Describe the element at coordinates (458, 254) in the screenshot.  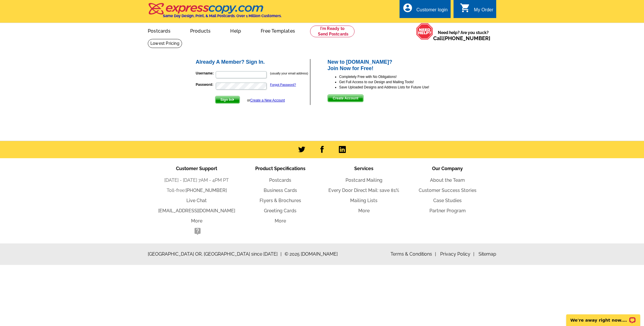
I see `a: Privacy Policy` at that location.